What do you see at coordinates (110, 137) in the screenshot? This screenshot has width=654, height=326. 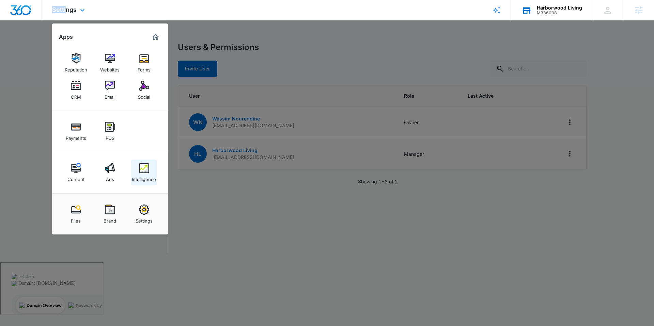 I see `div: POS` at bounding box center [110, 137].